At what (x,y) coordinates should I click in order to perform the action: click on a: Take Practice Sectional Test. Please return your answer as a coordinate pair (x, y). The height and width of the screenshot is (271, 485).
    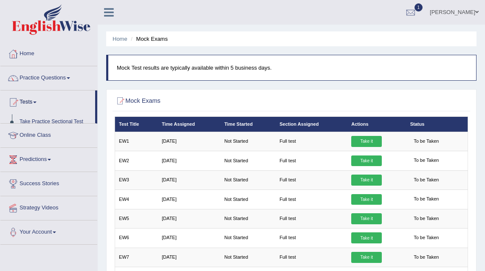
    Looking at the image, I should click on (55, 122).